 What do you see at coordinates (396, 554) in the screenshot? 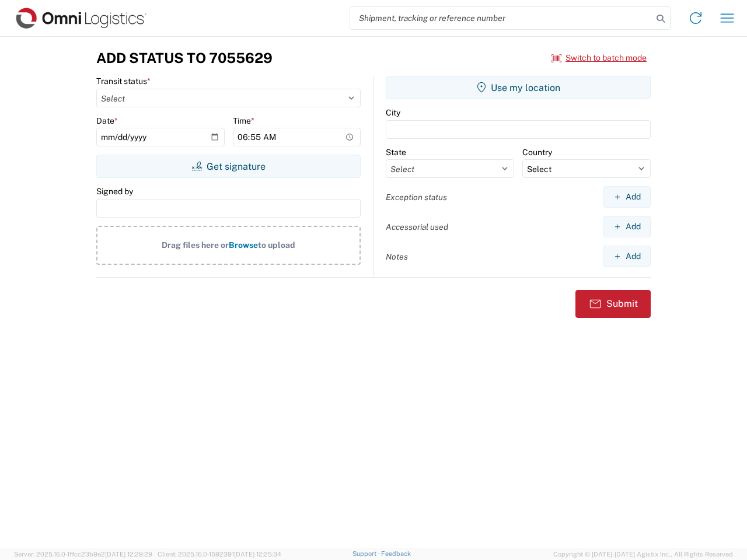
I see `a: Feedback` at bounding box center [396, 554].